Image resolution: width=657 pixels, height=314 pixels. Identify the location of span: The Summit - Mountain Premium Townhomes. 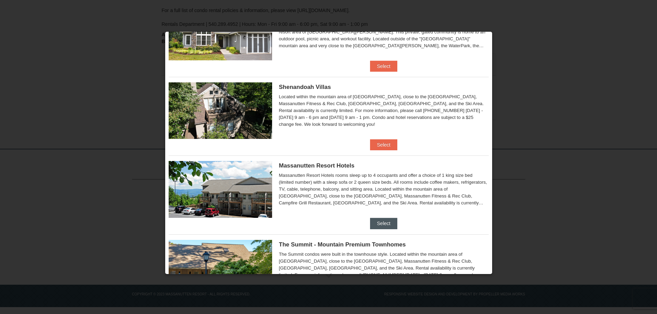
(342, 244).